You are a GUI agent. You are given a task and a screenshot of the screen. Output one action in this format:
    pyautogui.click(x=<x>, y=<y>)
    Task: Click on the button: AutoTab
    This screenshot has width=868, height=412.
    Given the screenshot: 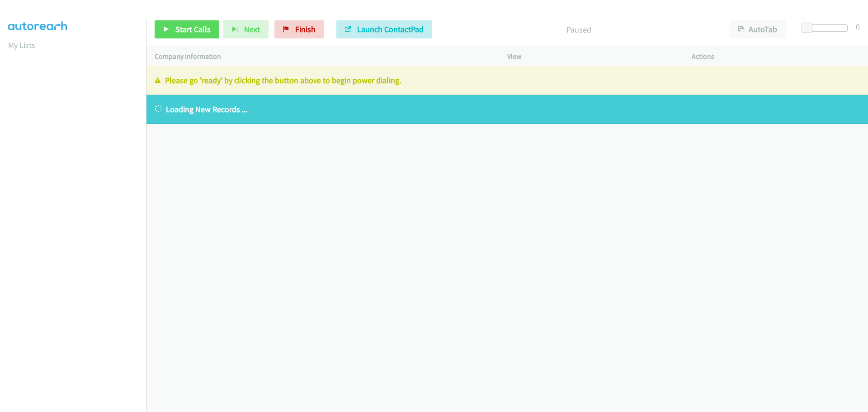 What is the action you would take?
    pyautogui.click(x=758, y=29)
    